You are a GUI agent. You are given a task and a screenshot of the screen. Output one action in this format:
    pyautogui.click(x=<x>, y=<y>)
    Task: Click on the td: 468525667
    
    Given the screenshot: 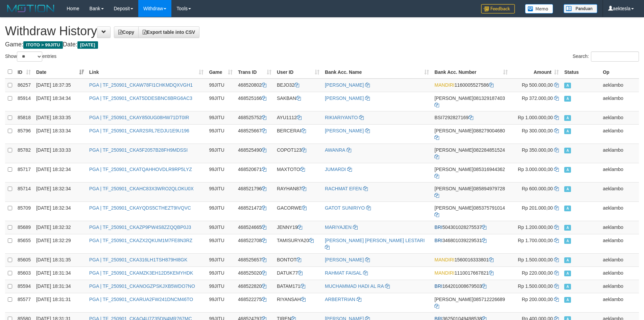 What is the action you would take?
    pyautogui.click(x=255, y=133)
    